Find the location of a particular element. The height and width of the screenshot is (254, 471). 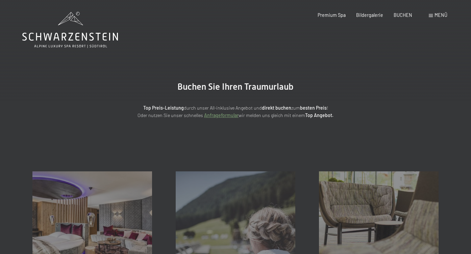

span: Buchen Sie Ihren Traumurlaub is located at coordinates (235, 87).